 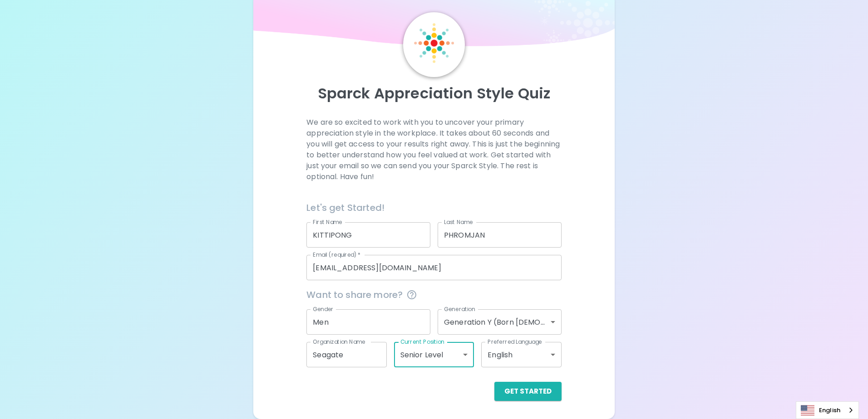 What do you see at coordinates (434, 354) in the screenshot?
I see `div: Senior Level` at bounding box center [434, 354].